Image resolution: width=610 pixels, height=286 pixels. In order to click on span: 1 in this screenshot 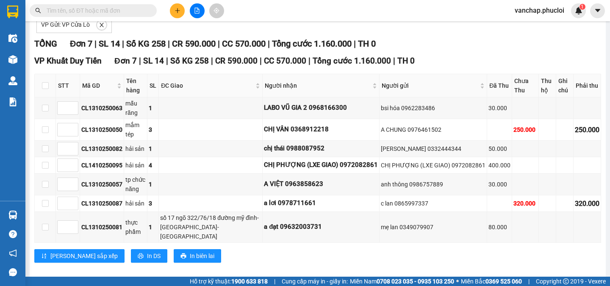, I will do `click(582, 7)`.